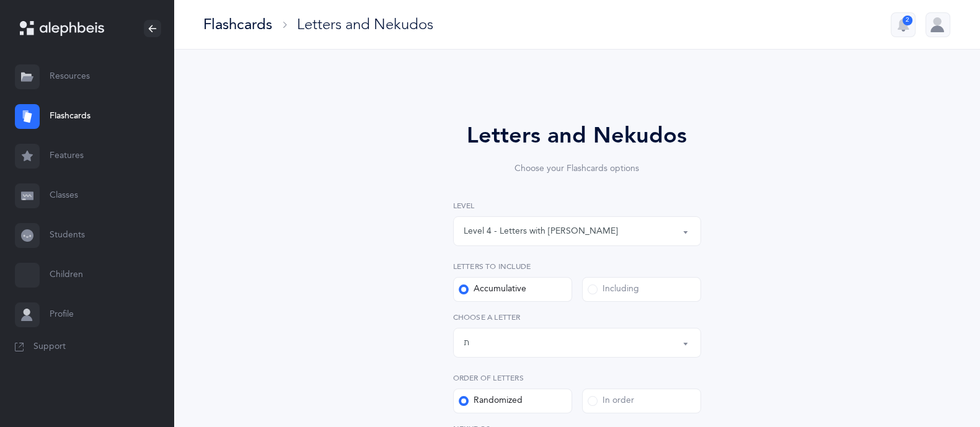  Describe the element at coordinates (577, 168) in the screenshot. I see `div: Choose your Flashcards options` at that location.